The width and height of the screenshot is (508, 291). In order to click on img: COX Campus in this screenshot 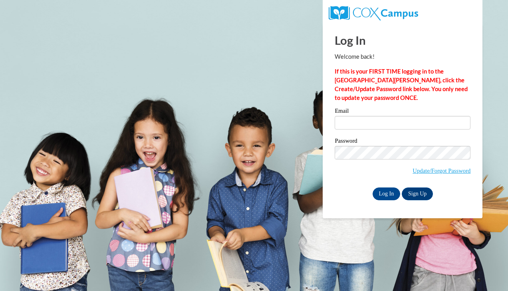, I will do `click(373, 13)`.